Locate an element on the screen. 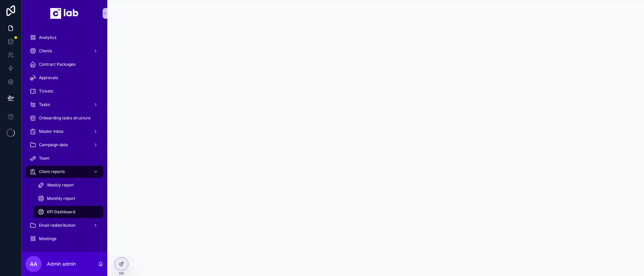  span: Weekly report is located at coordinates (60, 185).